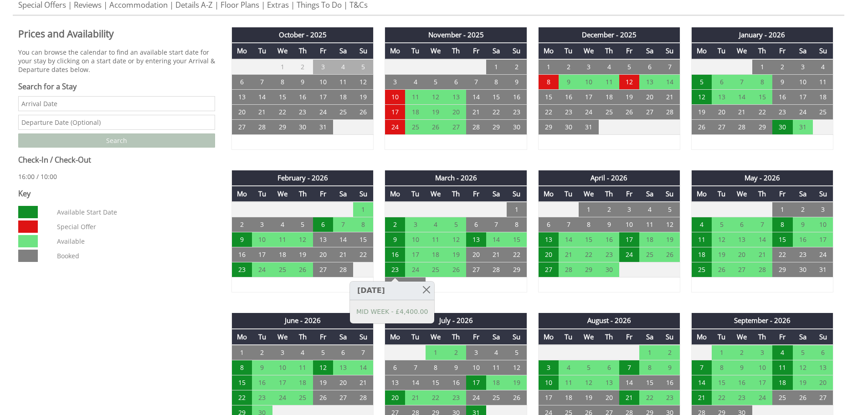  What do you see at coordinates (117, 160) in the screenshot?
I see `h3: Check-In / Check-Out` at bounding box center [117, 160].